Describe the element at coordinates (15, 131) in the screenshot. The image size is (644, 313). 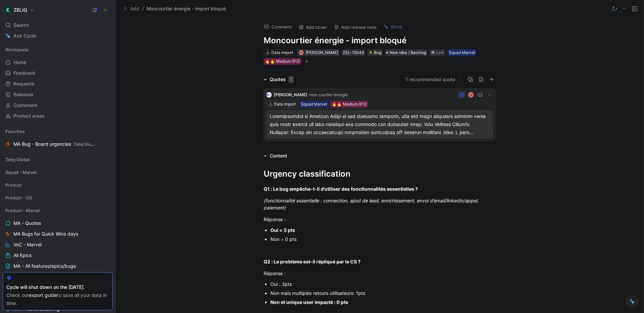
I see `span: Favorites` at that location.